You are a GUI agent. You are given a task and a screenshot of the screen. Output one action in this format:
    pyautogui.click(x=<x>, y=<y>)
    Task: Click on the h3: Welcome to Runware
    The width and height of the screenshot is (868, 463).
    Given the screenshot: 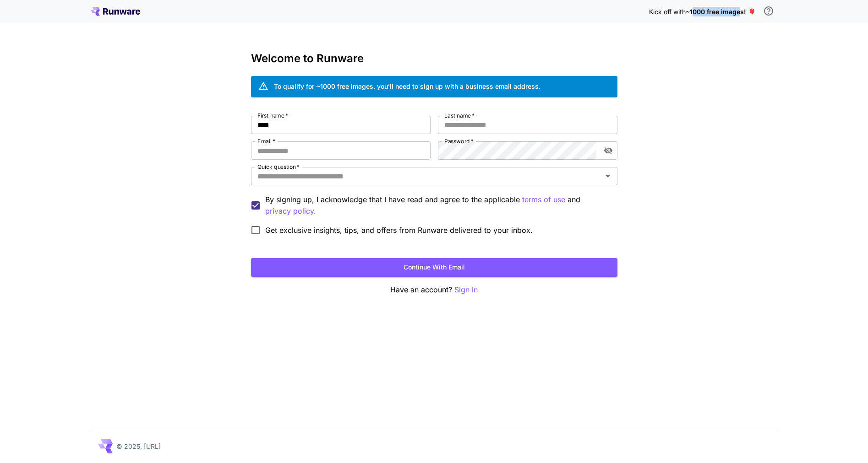 What is the action you would take?
    pyautogui.click(x=434, y=58)
    